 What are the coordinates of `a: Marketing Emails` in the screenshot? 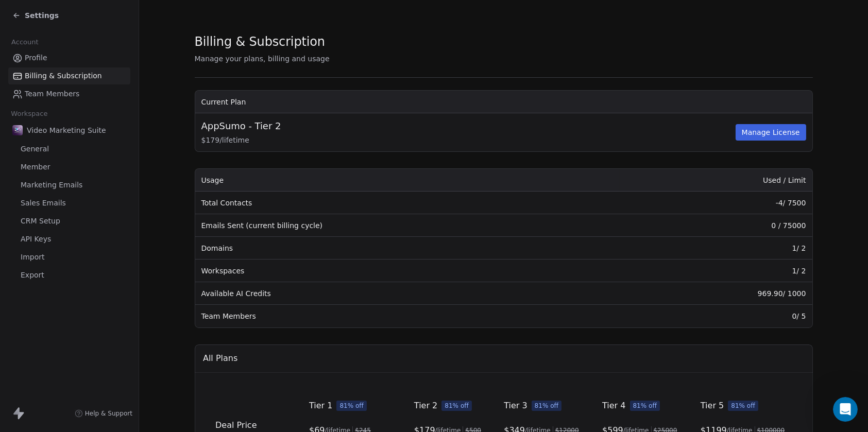 It's located at (69, 185).